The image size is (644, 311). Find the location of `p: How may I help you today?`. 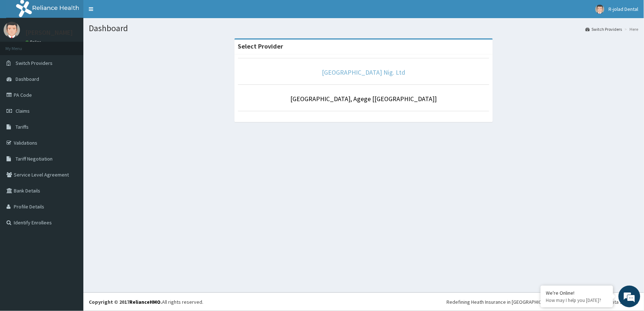

p: How may I help you today? is located at coordinates (577, 300).